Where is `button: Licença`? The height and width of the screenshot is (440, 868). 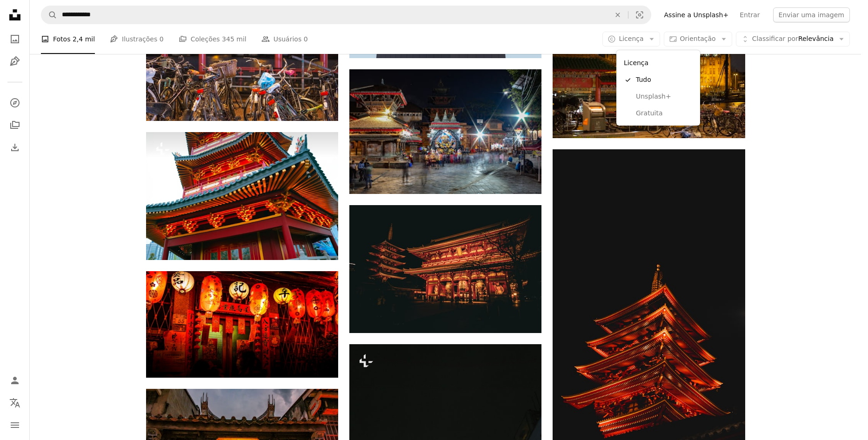 button: Licença is located at coordinates (631, 39).